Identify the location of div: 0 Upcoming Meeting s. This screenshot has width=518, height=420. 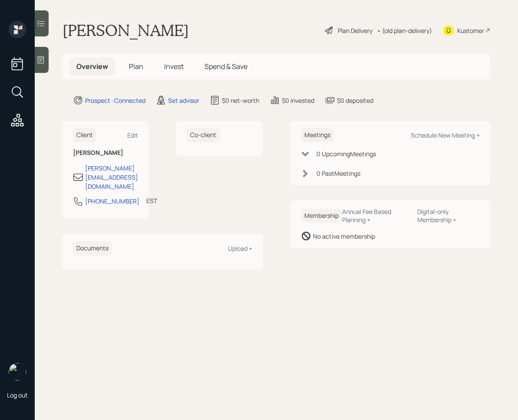
(346, 153).